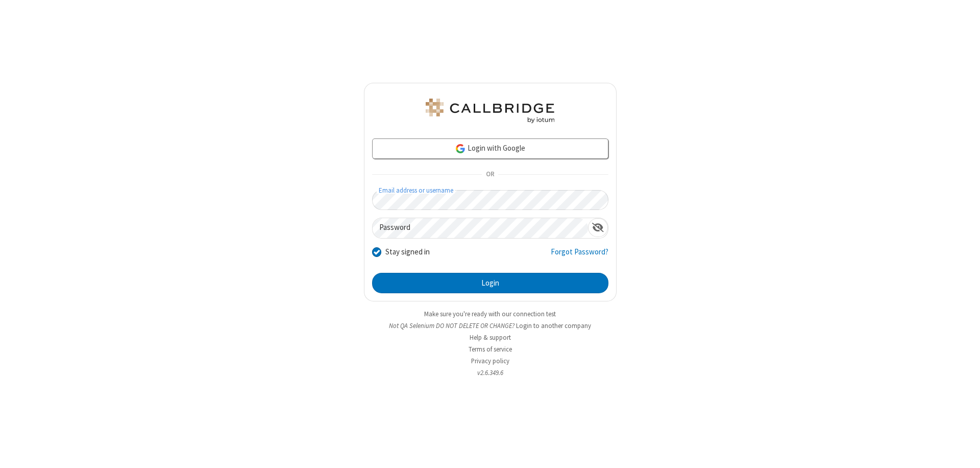 The height and width of the screenshot is (468, 980). I want to click on a: Login with Google, so click(490, 149).